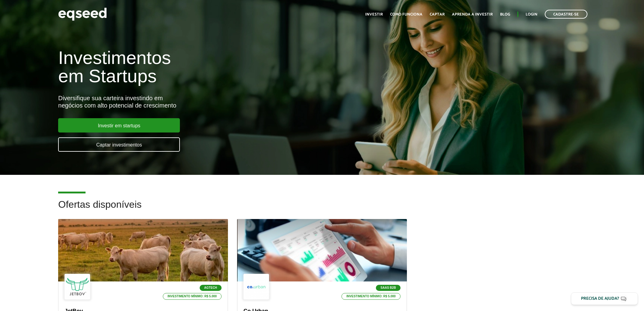 The height and width of the screenshot is (311, 644). What do you see at coordinates (472, 14) in the screenshot?
I see `a: Aprenda a investir` at bounding box center [472, 14].